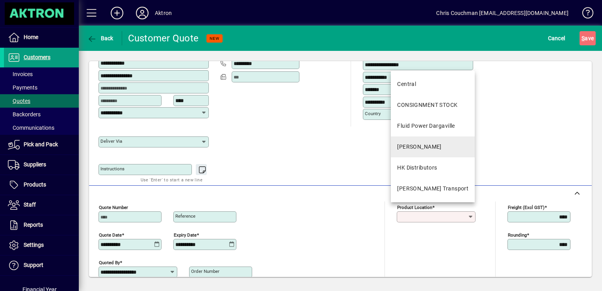 Image resolution: width=602 pixels, height=291 pixels. I want to click on div: Aktron, so click(163, 13).